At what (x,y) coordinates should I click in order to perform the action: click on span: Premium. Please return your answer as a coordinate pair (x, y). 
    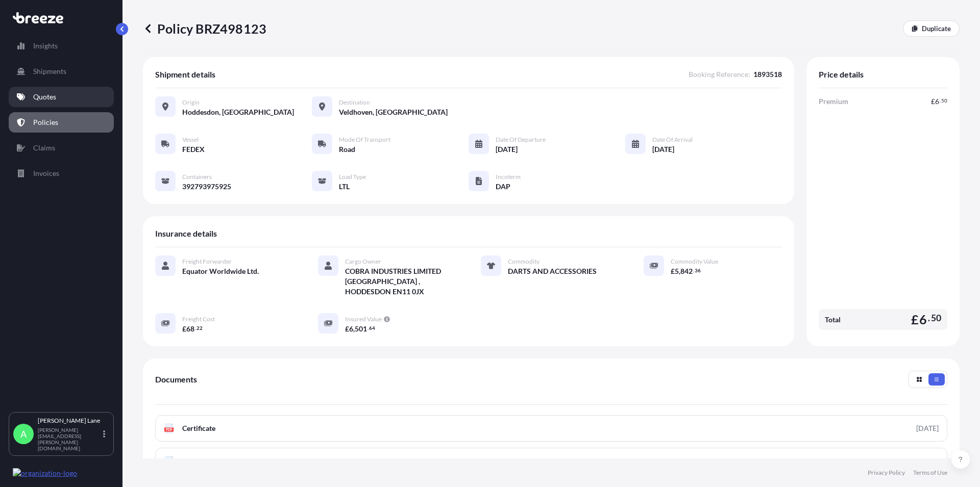
    Looking at the image, I should click on (833, 102).